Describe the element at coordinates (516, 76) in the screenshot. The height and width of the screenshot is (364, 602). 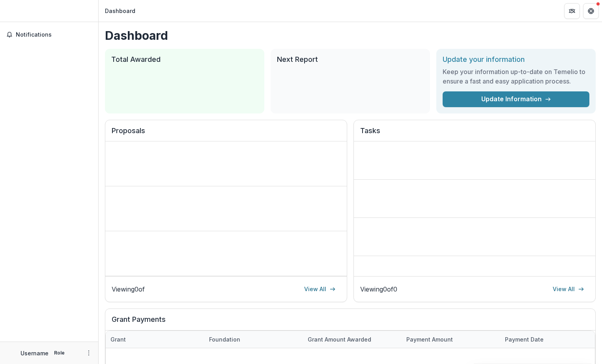
I see `h3: Keep your information up-to-date on Temelio to ensure a fast and easy application process.` at that location.